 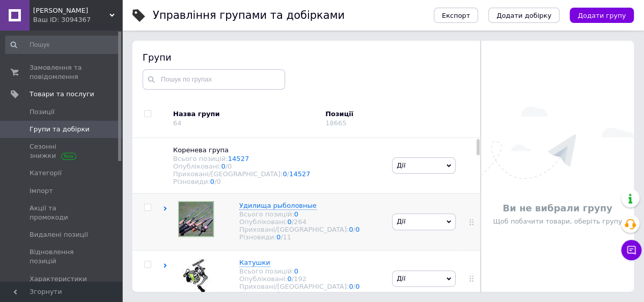 I want to click on div: 18665, so click(x=335, y=123).